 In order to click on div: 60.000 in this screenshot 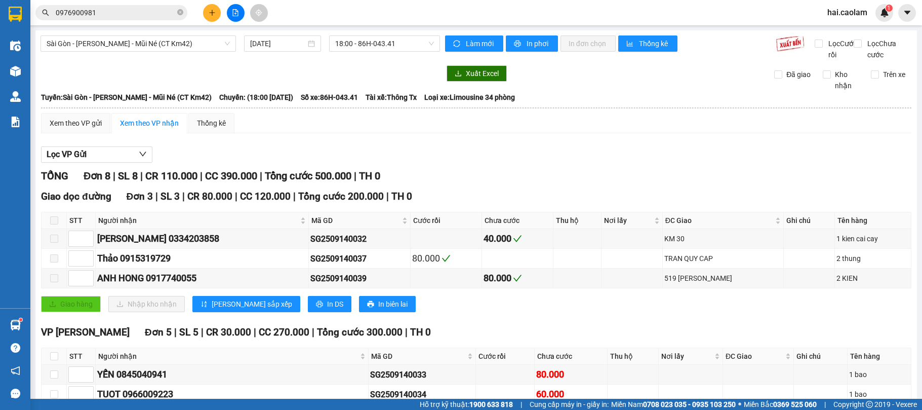, I will do `click(571, 394)`.